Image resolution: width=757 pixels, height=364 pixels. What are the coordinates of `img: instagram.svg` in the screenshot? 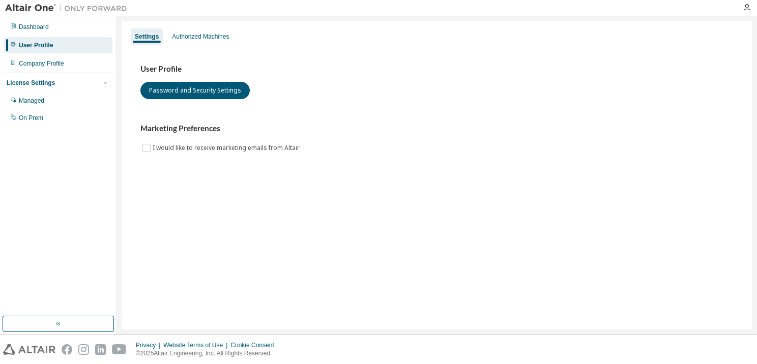 It's located at (83, 349).